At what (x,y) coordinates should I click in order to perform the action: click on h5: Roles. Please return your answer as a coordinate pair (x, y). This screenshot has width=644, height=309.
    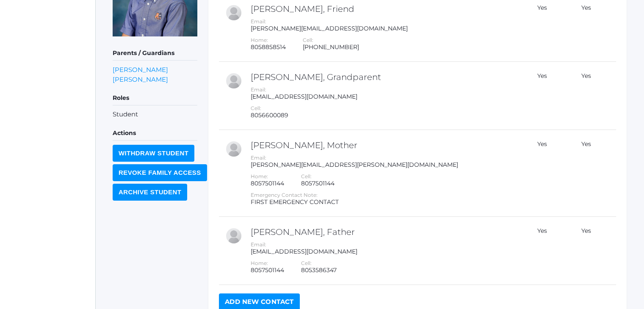
    Looking at the image, I should click on (155, 98).